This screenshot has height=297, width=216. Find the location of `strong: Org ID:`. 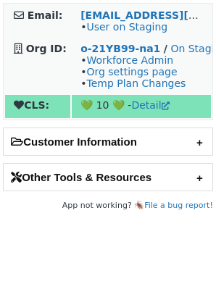

strong: Org ID: is located at coordinates (46, 49).